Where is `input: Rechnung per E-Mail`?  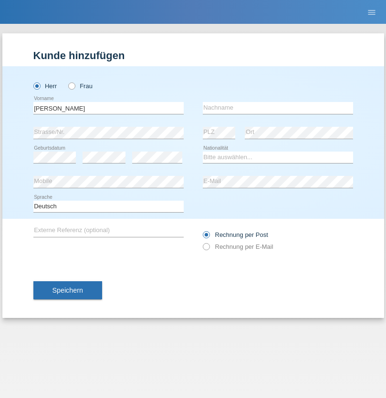
input: Rechnung per E-Mail is located at coordinates (206, 249).